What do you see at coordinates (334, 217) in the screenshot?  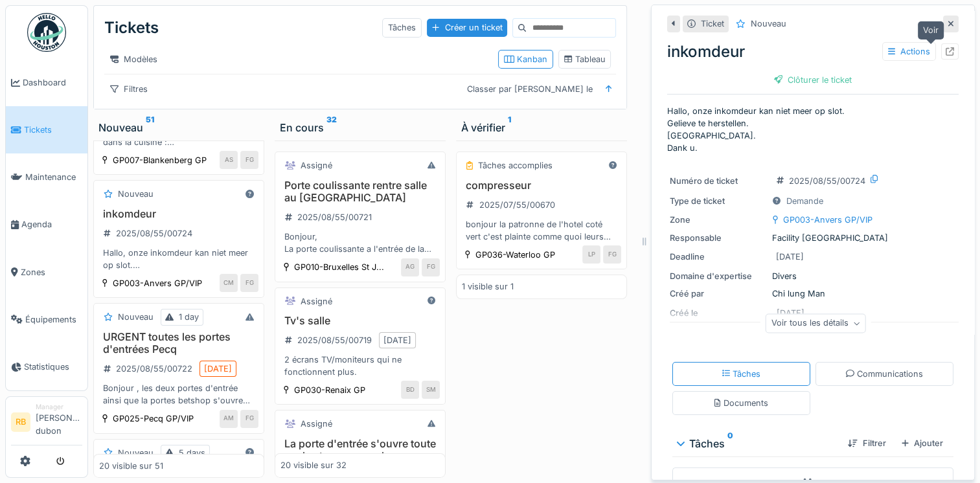 I see `div: 2025/08/55/00721` at bounding box center [334, 217].